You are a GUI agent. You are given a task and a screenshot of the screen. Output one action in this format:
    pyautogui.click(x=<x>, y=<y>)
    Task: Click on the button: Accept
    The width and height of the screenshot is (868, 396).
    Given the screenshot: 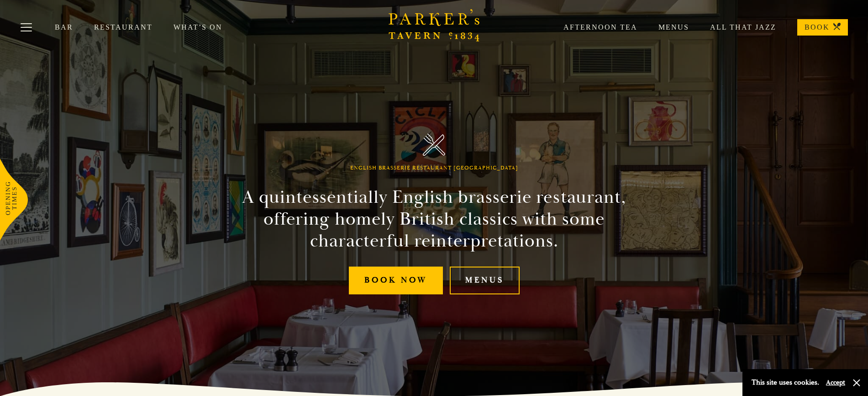 What is the action you would take?
    pyautogui.click(x=836, y=382)
    